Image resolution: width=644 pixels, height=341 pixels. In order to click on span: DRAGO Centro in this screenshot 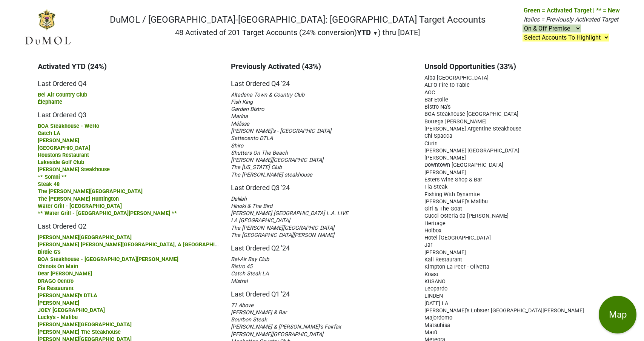, I will do `click(56, 281)`.